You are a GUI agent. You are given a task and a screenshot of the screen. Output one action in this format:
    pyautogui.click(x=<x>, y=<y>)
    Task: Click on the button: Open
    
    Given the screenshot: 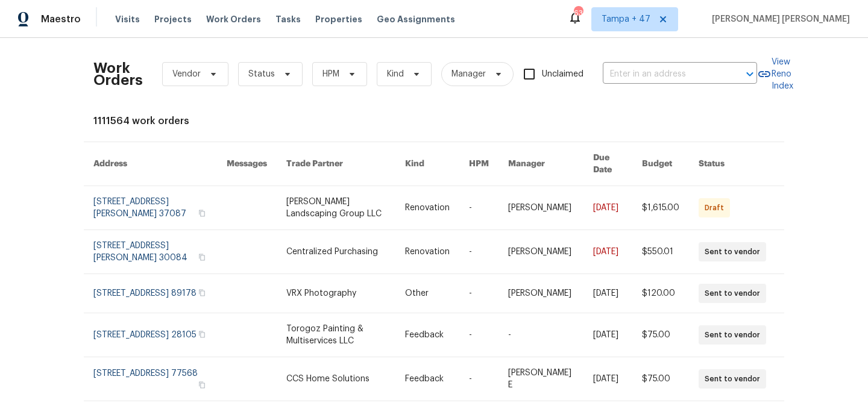 What is the action you would take?
    pyautogui.click(x=750, y=74)
    